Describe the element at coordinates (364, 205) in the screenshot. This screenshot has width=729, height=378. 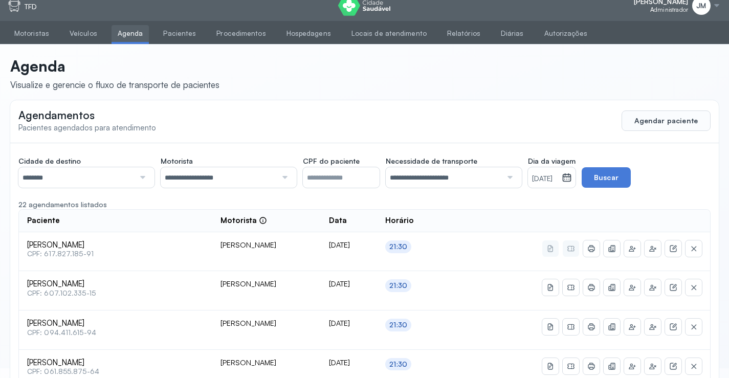
I see `div: 22 agendamentos listados` at that location.